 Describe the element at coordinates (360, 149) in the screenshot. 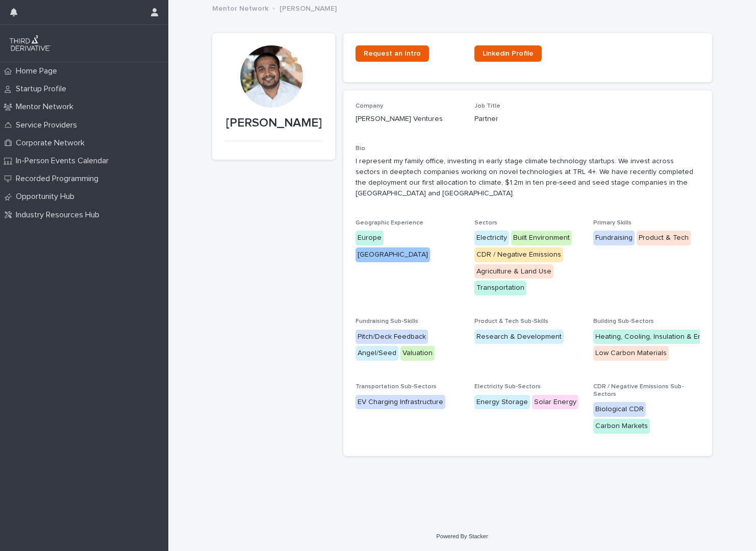

I see `span: Bio` at that location.